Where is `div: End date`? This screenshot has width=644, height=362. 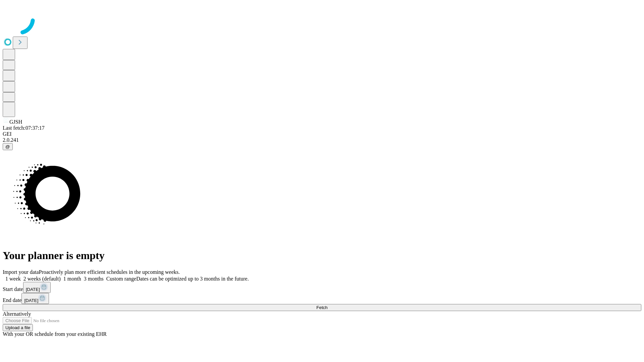 div: End date is located at coordinates (322, 298).